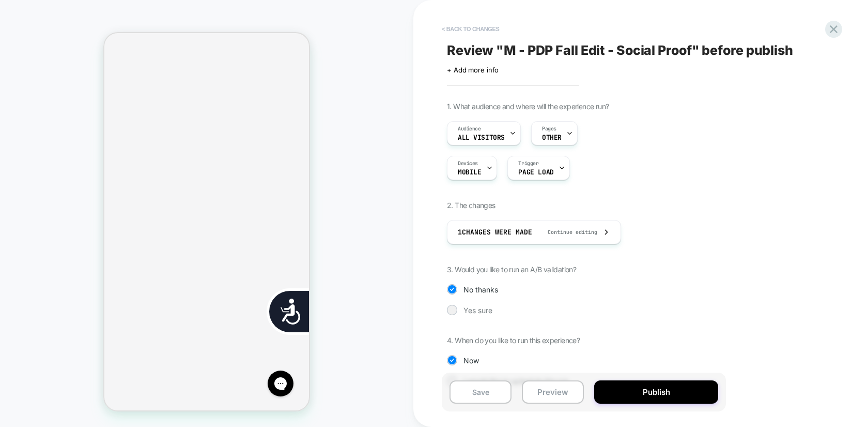 Image resolution: width=868 pixels, height=427 pixels. What do you see at coordinates (513, 340) in the screenshot?
I see `span: 4. When do you like to run this experience?` at bounding box center [513, 340].